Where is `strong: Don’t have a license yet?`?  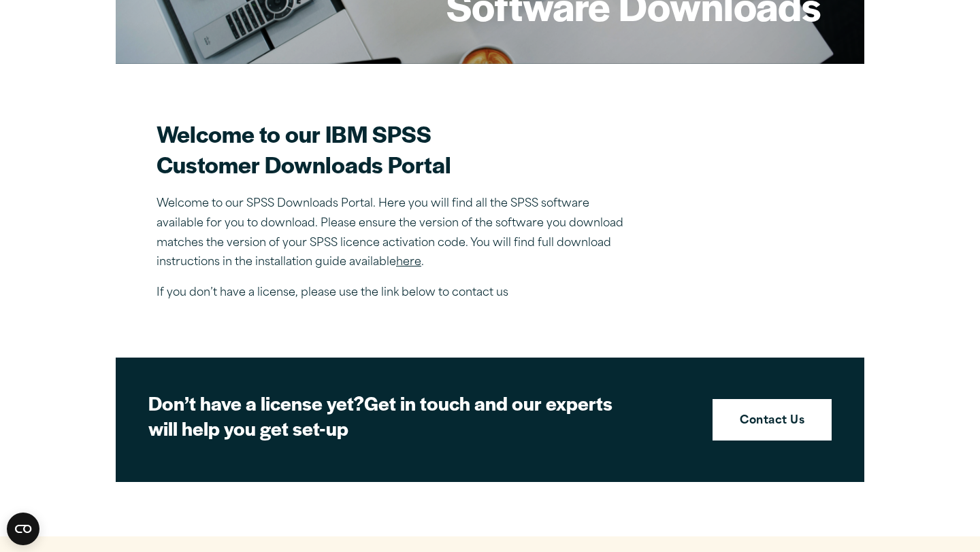 strong: Don’t have a license yet? is located at coordinates (256, 403).